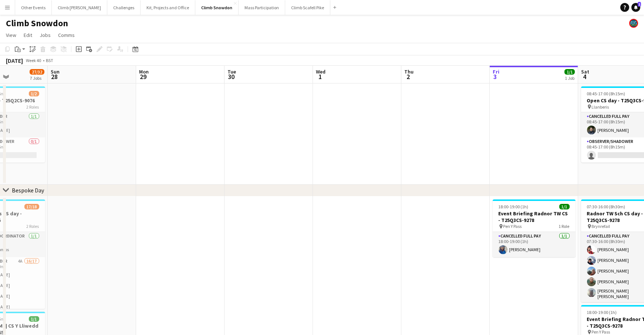 The width and height of the screenshot is (644, 335). Describe the element at coordinates (600, 107) in the screenshot. I see `span: Llanberis` at that location.